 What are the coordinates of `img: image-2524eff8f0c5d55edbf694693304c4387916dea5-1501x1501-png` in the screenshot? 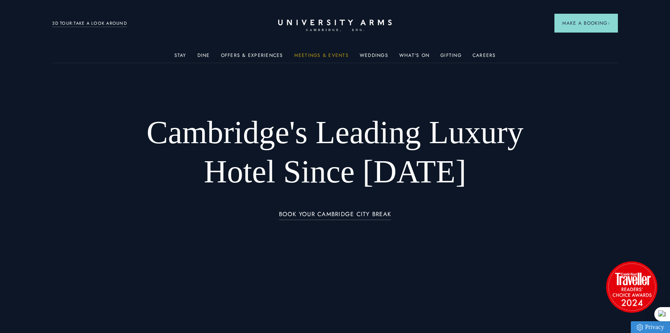 It's located at (632, 286).